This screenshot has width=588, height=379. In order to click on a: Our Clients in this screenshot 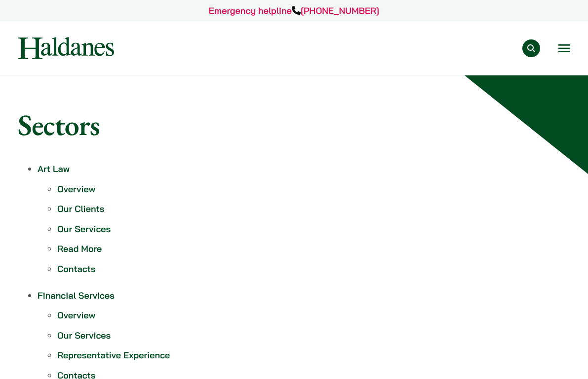, I will do `click(81, 208)`.